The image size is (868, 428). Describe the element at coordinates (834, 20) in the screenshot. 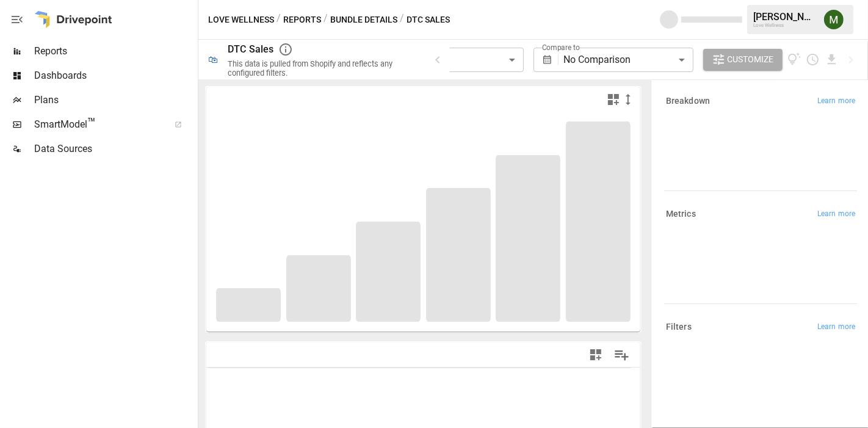

I see `img: Meredith Lacasse` at that location.